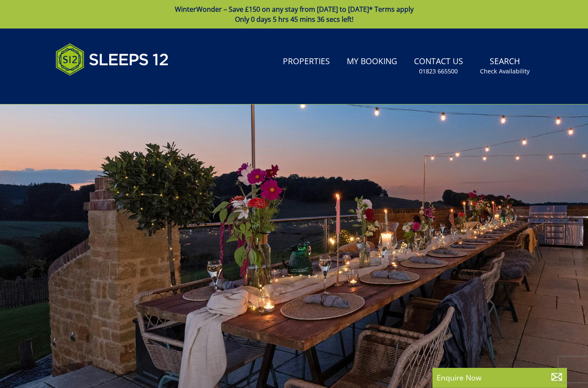 This screenshot has width=588, height=388. I want to click on a: Properties, so click(306, 62).